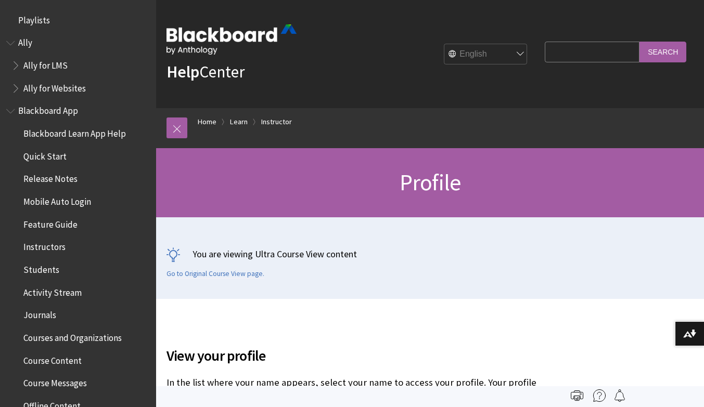  Describe the element at coordinates (78, 20) in the screenshot. I see `nav: Book outline for Playlists` at that location.